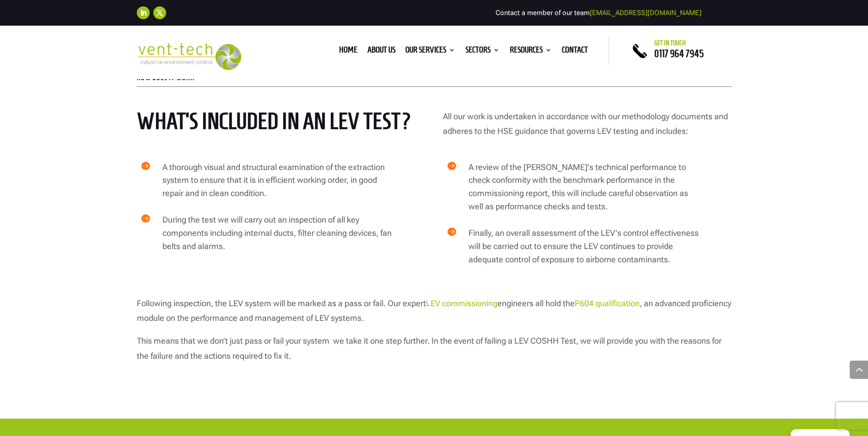 This screenshot has height=436, width=868. What do you see at coordinates (160, 13) in the screenshot?
I see `a: Follow on X` at bounding box center [160, 13].